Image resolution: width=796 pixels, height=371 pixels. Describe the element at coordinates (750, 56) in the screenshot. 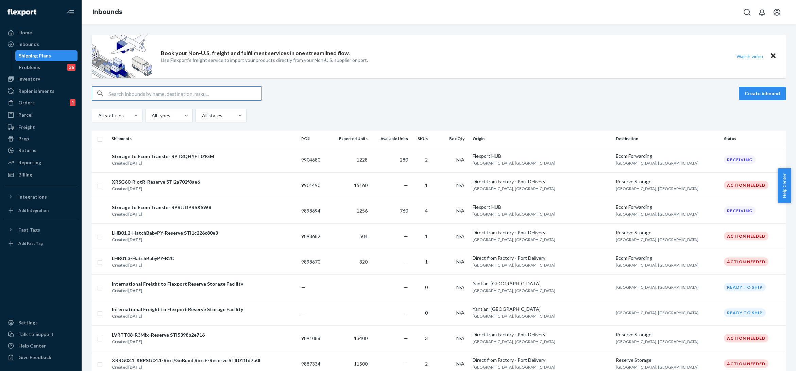

I see `button: Watch video` at that location.